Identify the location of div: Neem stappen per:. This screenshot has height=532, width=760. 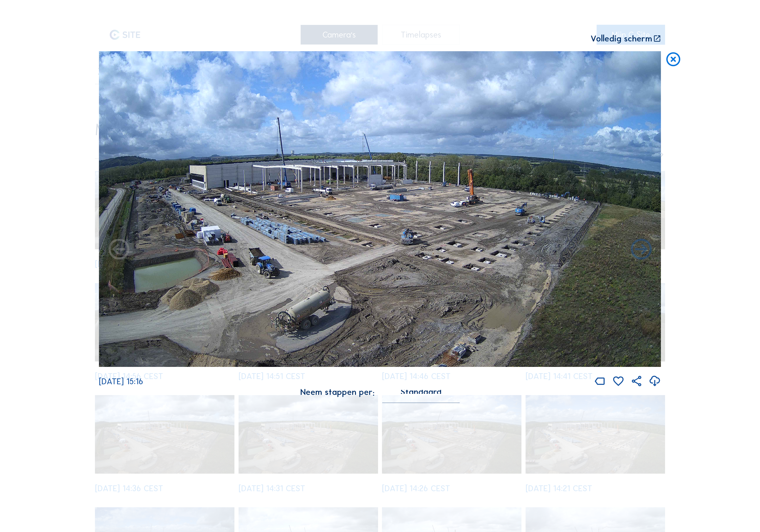
(337, 392).